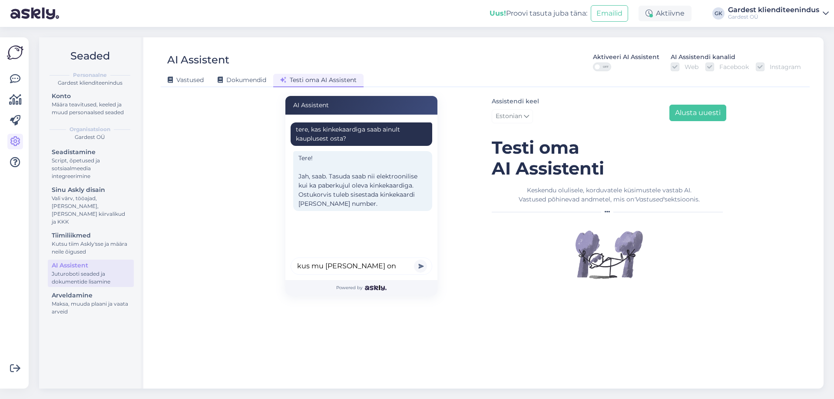 The image size is (834, 399). Describe the element at coordinates (362, 266) in the screenshot. I see `input: Kirjuta oma küsimus siia` at that location.